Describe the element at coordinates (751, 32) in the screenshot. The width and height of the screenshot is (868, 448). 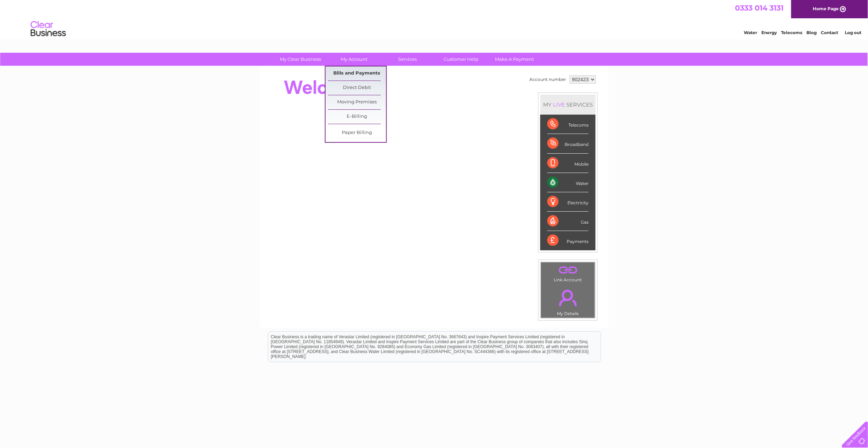
I see `a: Water` at that location.